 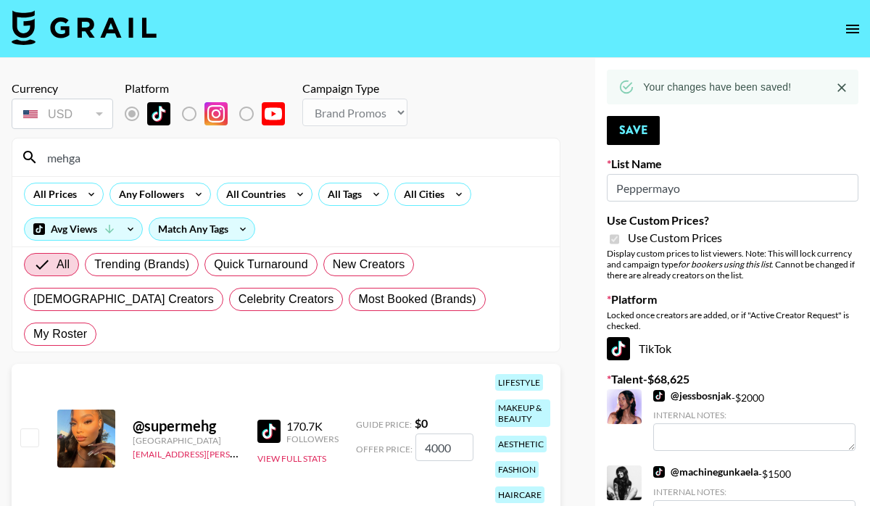 I want to click on button: View Full Stats, so click(x=291, y=458).